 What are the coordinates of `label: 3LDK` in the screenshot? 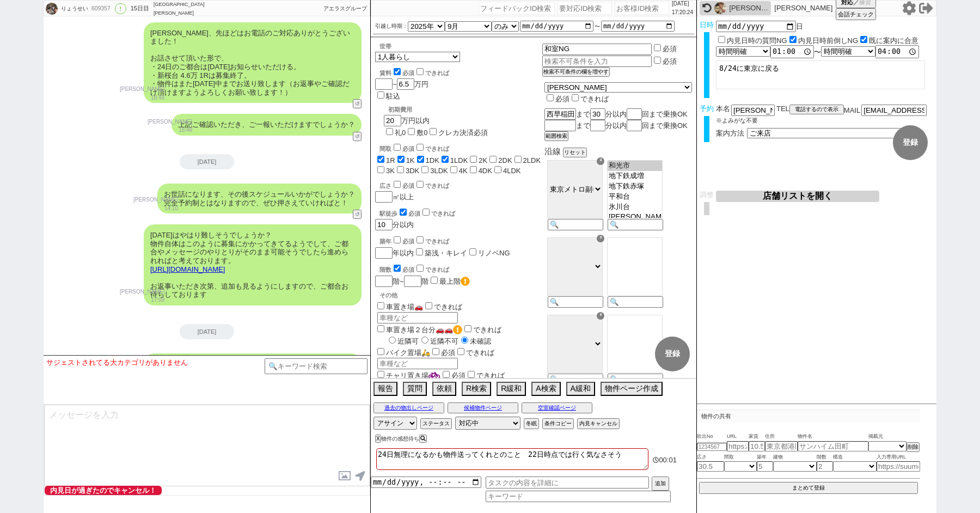 It's located at (439, 170).